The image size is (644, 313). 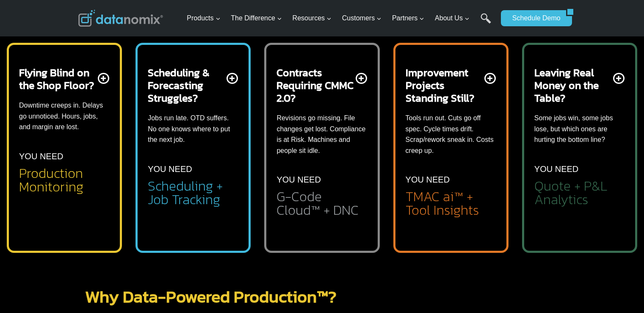 I want to click on p: Revisions go missing. File changes get lost. Compliance is at Risk. Machines and people sit idle., so click(x=322, y=134).